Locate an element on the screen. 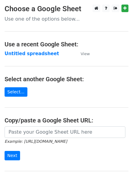 This screenshot has height=177, width=133. h3: Choose a Google Sheet is located at coordinates (66, 9).